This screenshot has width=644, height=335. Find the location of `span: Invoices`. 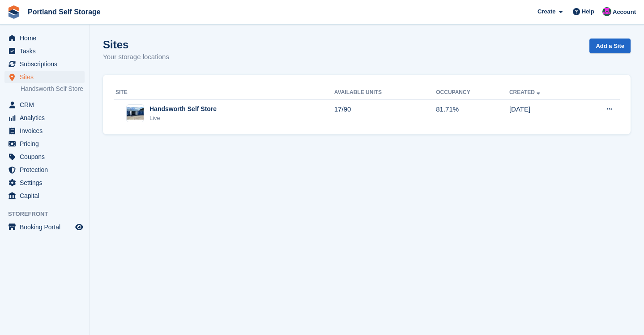

span: Invoices is located at coordinates (47, 131).